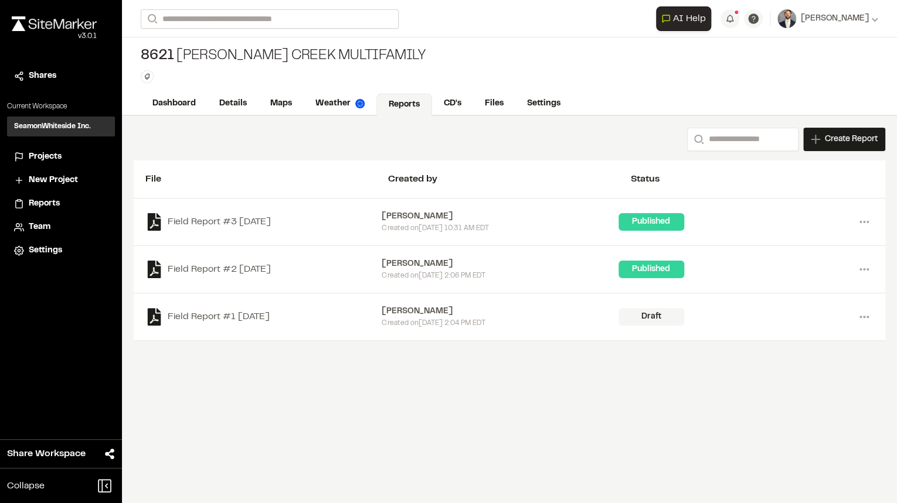  What do you see at coordinates (52, 127) in the screenshot?
I see `h3: SeamonWhiteside Inc.` at bounding box center [52, 127].